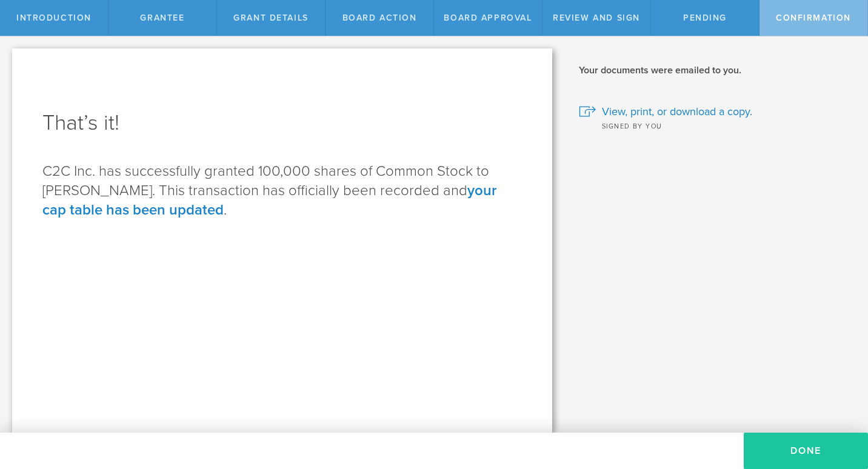 This screenshot has height=469, width=868. Describe the element at coordinates (838, 404) in the screenshot. I see `div: Chat Widget` at that location.